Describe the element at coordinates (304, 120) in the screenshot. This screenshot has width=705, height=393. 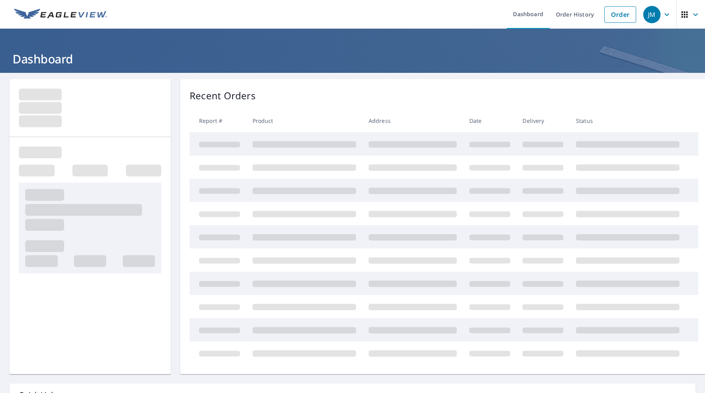
I see `th: Product` at that location.